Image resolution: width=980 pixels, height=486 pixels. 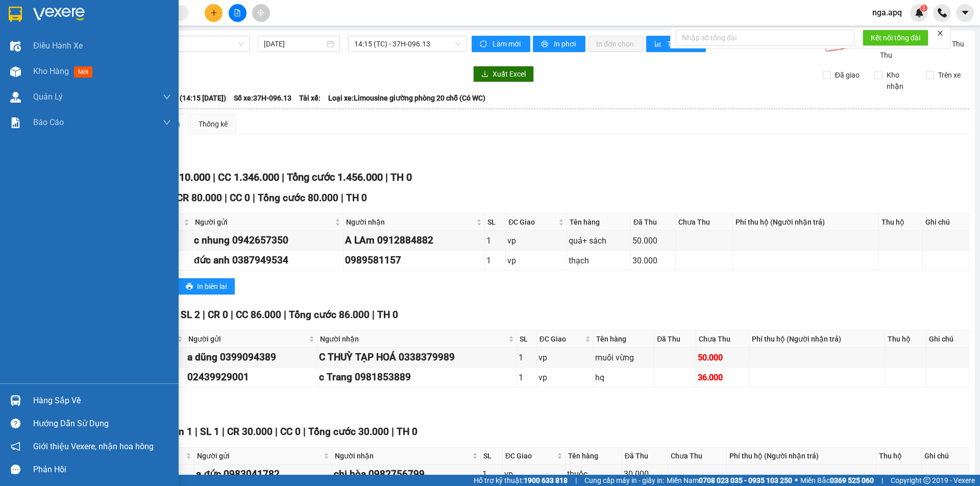 What do you see at coordinates (654, 222) in the screenshot?
I see `th: Đã Thu` at bounding box center [654, 222].